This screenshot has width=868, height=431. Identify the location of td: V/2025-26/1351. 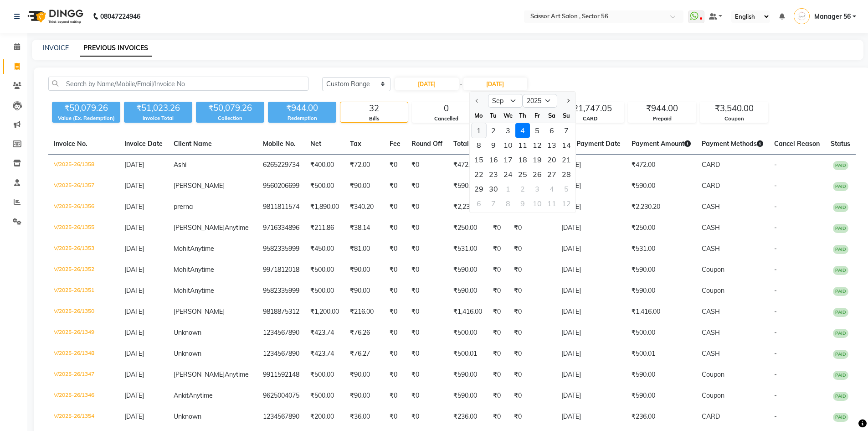
(84, 291).